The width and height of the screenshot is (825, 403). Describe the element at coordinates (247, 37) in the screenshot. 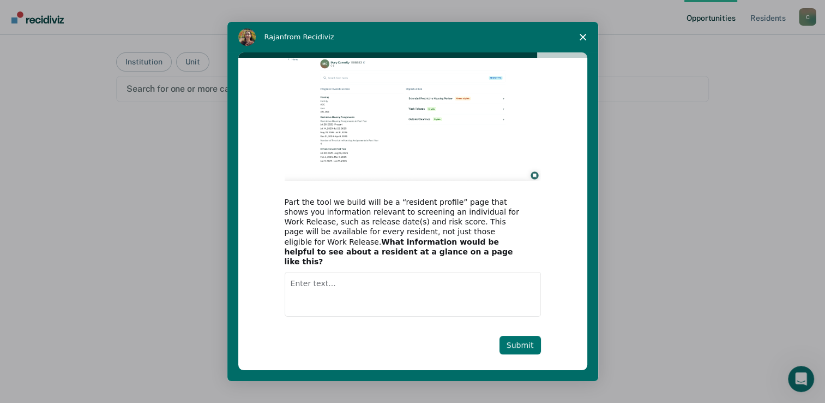

I see `img: Profile image for Rajan` at that location.